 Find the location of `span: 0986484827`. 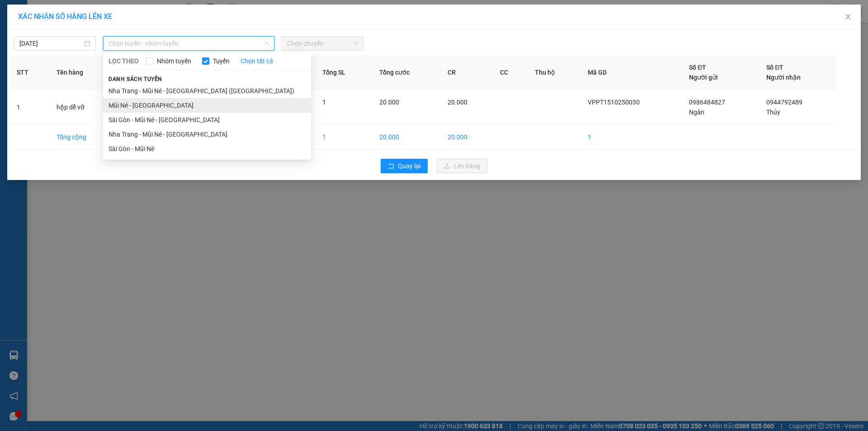

span: 0986484827 is located at coordinates (707, 102).